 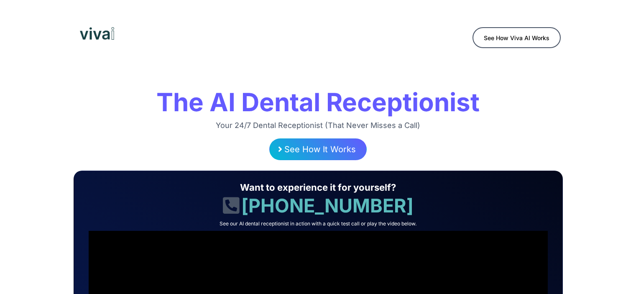 I want to click on a: See How Viva AI Works, so click(x=517, y=38).